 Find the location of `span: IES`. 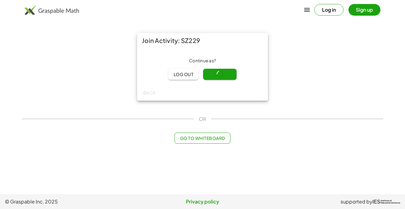

span: IES is located at coordinates (377, 202).